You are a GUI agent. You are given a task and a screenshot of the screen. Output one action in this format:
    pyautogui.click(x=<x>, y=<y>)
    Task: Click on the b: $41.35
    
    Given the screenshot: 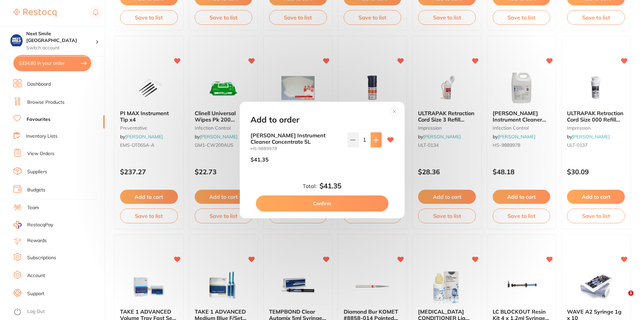 What is the action you would take?
    pyautogui.click(x=330, y=186)
    